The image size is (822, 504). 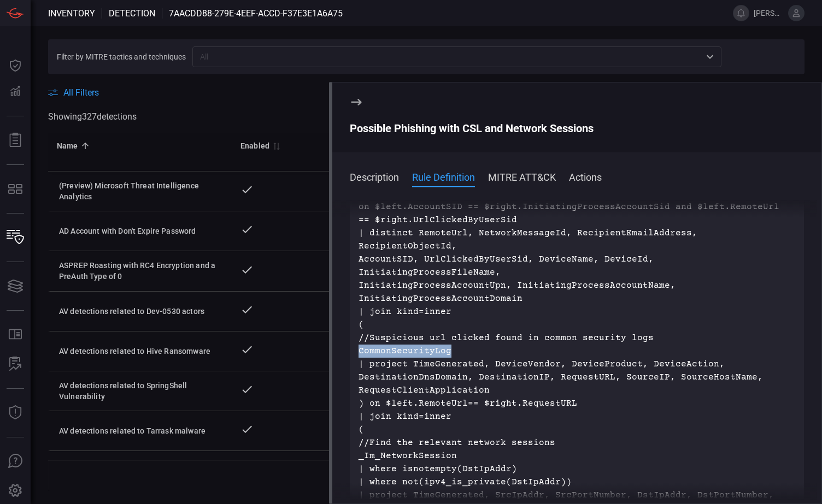 What do you see at coordinates (85, 146) in the screenshot?
I see `span: Sorted by Name ascending` at bounding box center [85, 146].